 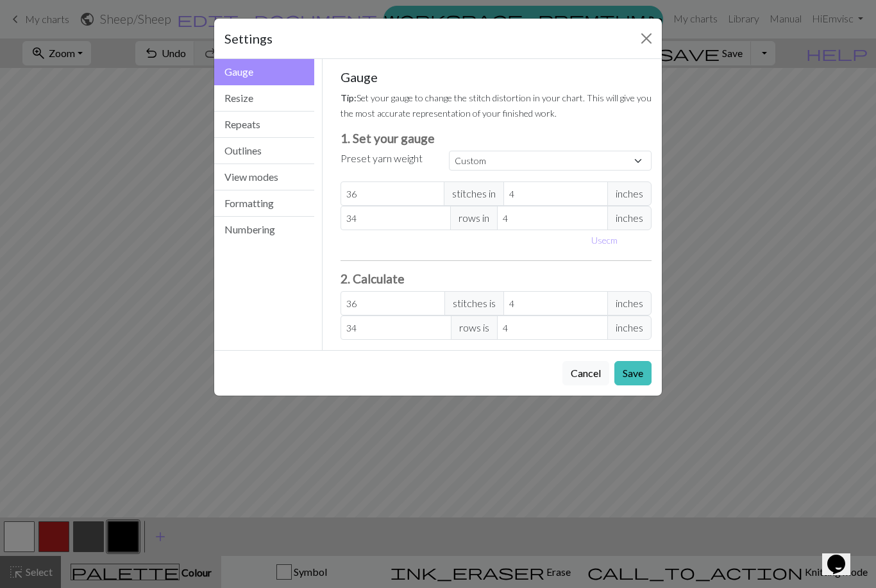 I want to click on button: Gauge, so click(x=264, y=72).